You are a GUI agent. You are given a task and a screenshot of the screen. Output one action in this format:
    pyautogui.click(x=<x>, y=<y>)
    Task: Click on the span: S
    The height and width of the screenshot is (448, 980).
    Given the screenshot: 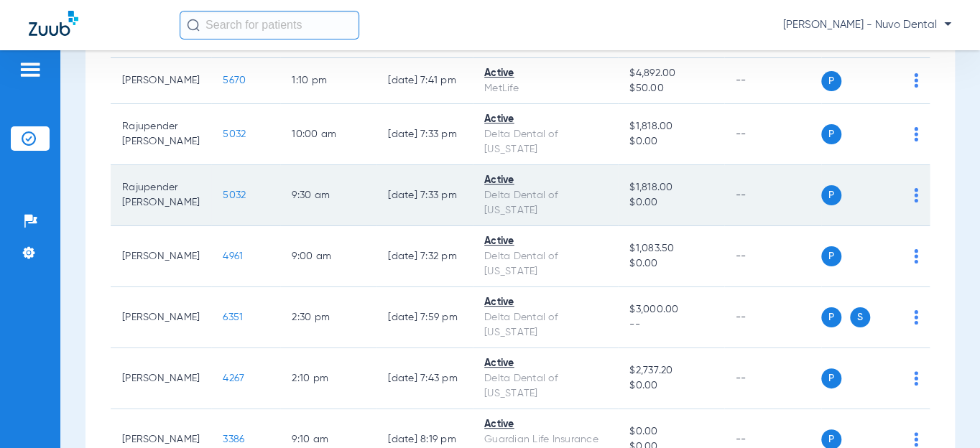 What is the action you would take?
    pyautogui.click(x=860, y=318)
    